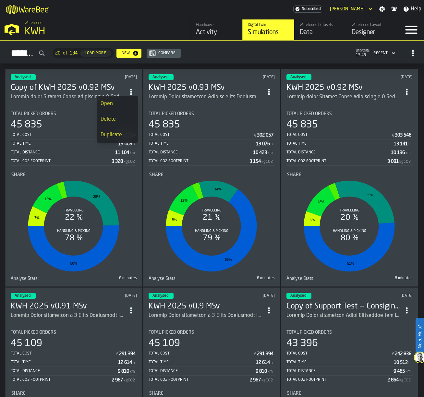 The height and width of the screenshot is (397, 424). Describe the element at coordinates (117, 104) in the screenshot. I see `li: dropdown-item` at that location.